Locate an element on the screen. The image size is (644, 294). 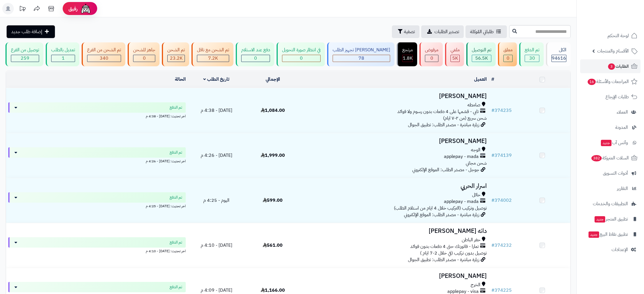
a: الإعدادات is located at coordinates (611, 249).